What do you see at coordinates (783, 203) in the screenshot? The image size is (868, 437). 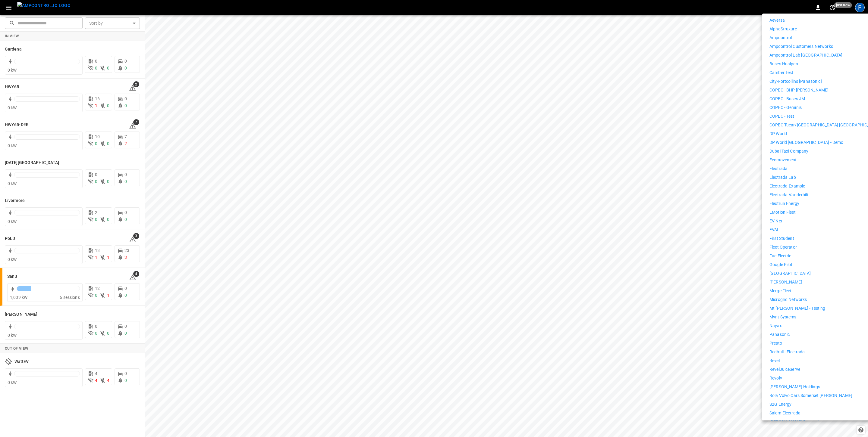 I see `p: Electrun Energy` at bounding box center [783, 203].